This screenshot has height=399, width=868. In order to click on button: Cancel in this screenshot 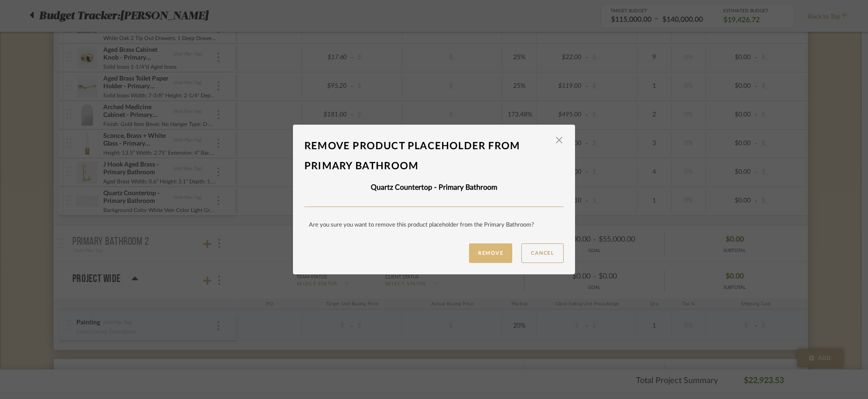, I will do `click(542, 253)`.